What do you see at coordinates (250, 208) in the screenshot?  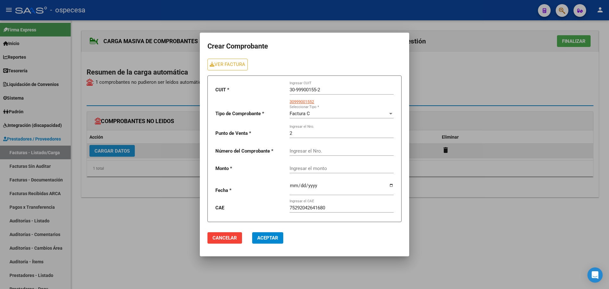 I see `p: CAE` at bounding box center [250, 208].